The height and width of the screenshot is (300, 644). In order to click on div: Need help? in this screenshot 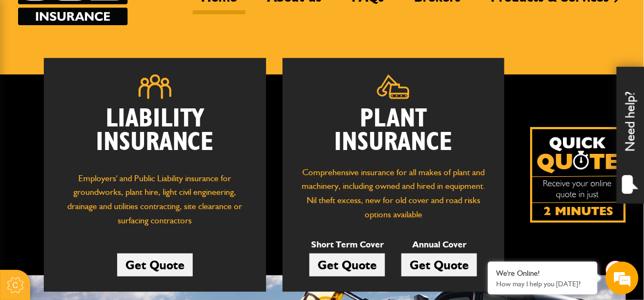, I will do `click(630, 135)`.